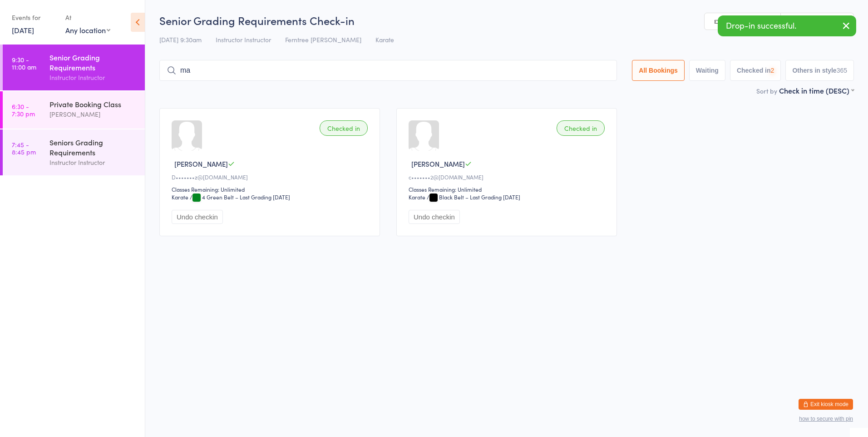 The width and height of the screenshot is (868, 437). What do you see at coordinates (93, 147) in the screenshot?
I see `div: Seniors Grading Requirements` at bounding box center [93, 147].